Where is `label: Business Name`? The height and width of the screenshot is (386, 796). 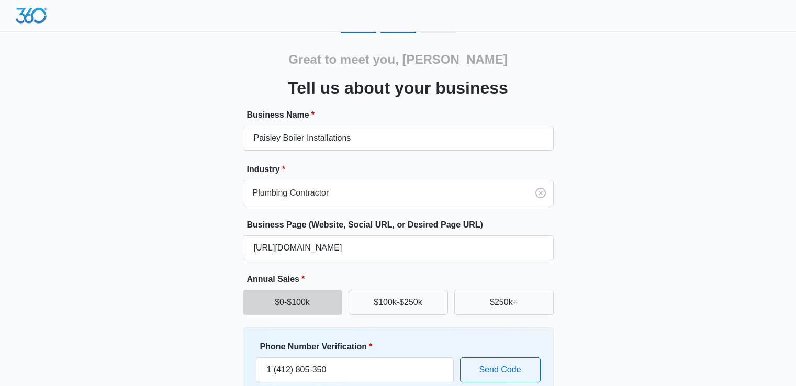 label: Business Name is located at coordinates (403, 115).